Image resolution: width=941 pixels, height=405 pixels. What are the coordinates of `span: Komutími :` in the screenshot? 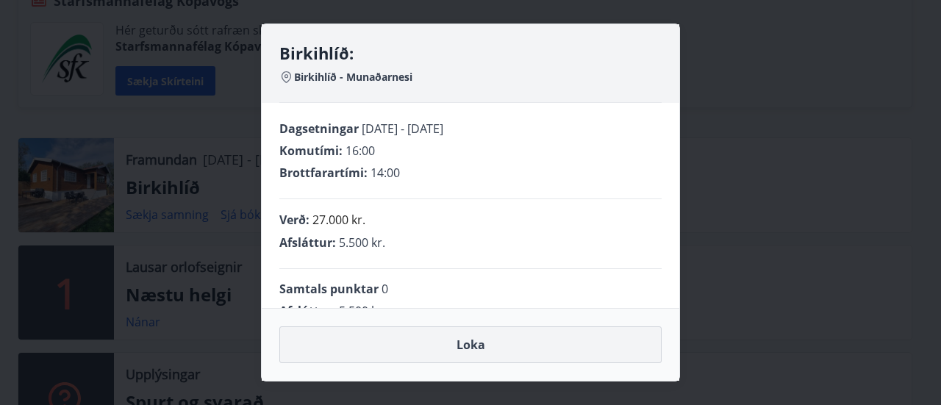 It's located at (311, 151).